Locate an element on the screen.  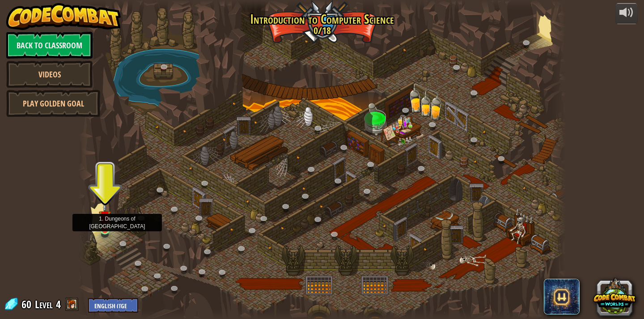
a: Play Golden Goal is located at coordinates (53, 103).